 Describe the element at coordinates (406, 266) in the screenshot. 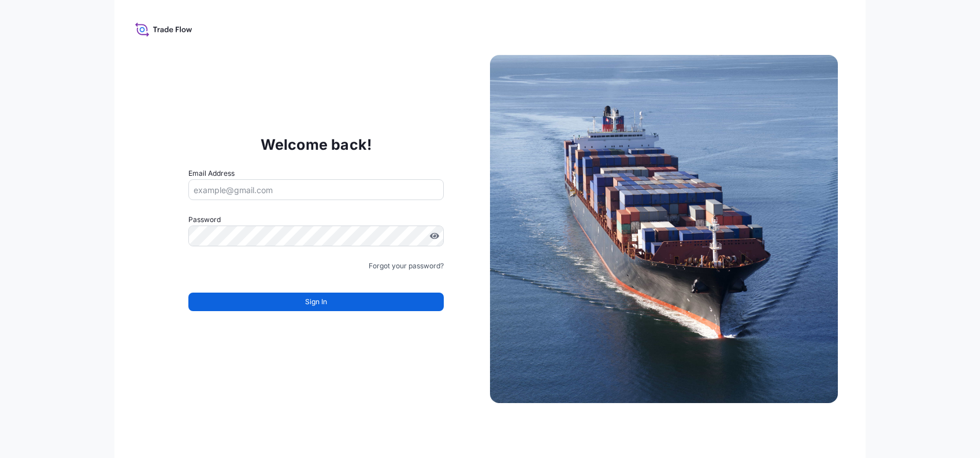

I see `a: Forgot your password?` at that location.